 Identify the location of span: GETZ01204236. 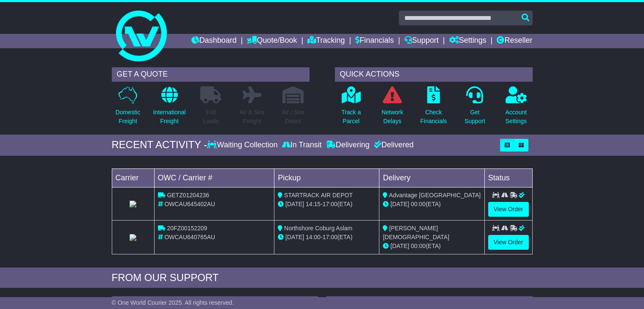
(188, 195).